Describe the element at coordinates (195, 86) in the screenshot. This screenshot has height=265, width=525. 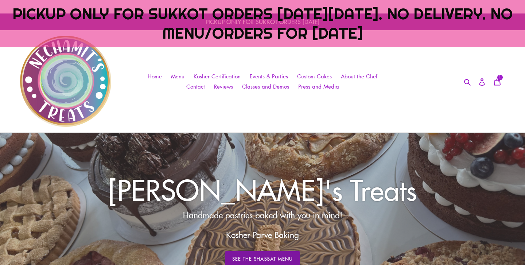
I see `a: Contact` at that location.